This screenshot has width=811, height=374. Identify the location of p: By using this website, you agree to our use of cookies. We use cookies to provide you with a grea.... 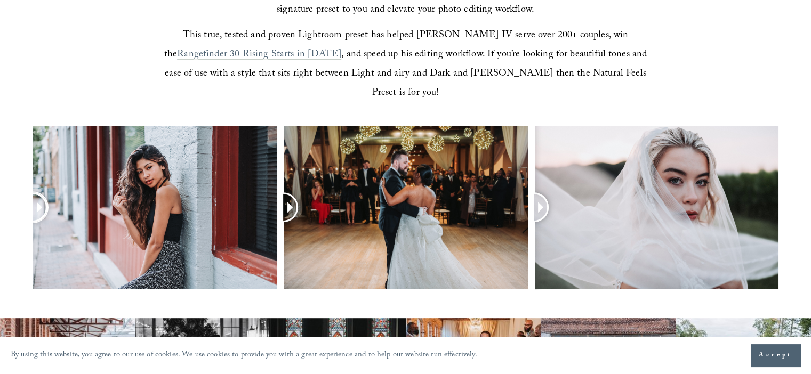
(244, 356).